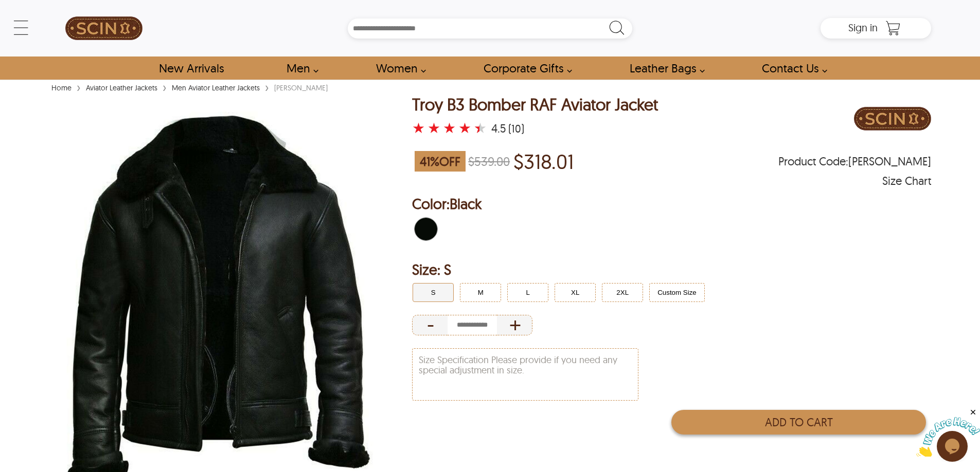 Image resolution: width=980 pixels, height=472 pixels. Describe the element at coordinates (664, 68) in the screenshot. I see `a: Shop Leather Bags` at that location.